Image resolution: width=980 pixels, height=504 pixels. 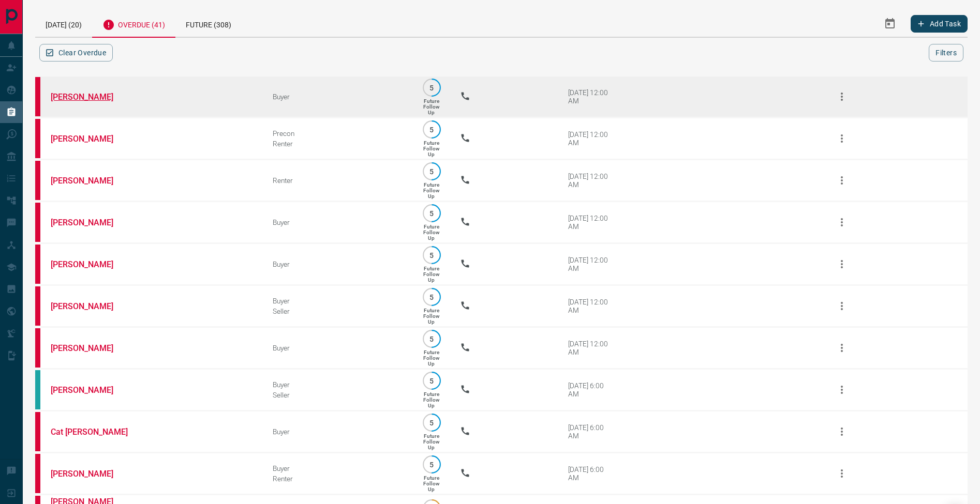 I want to click on div: Overdue (41), so click(x=133, y=24).